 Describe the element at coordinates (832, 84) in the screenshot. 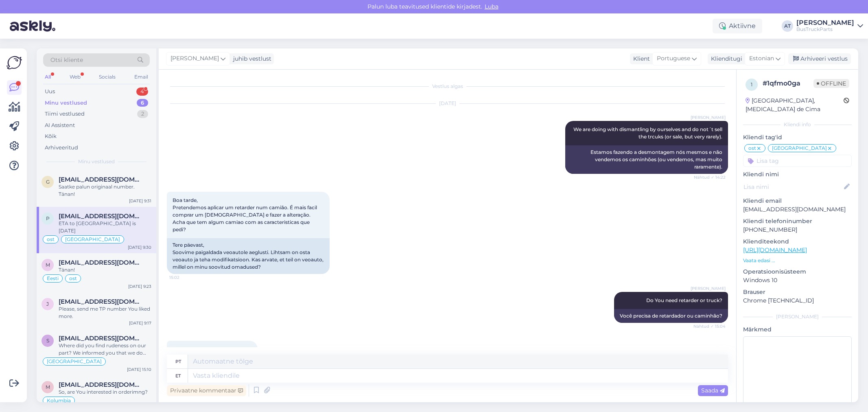

I see `span: Offline` at that location.